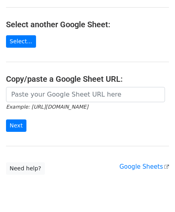 This screenshot has width=175, height=212. Describe the element at coordinates (144, 166) in the screenshot. I see `a: Google Sheets` at that location.